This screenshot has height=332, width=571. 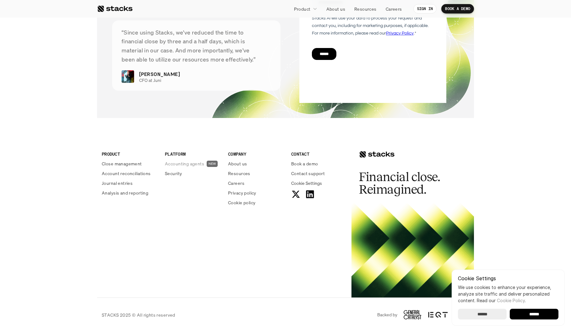 I want to click on p: Contact support, so click(x=308, y=173).